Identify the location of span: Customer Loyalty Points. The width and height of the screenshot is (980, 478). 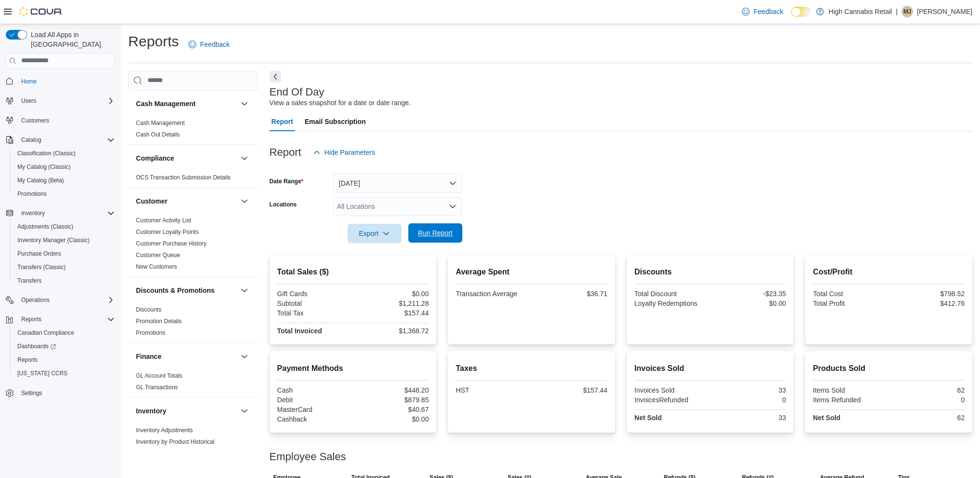
(168, 232).